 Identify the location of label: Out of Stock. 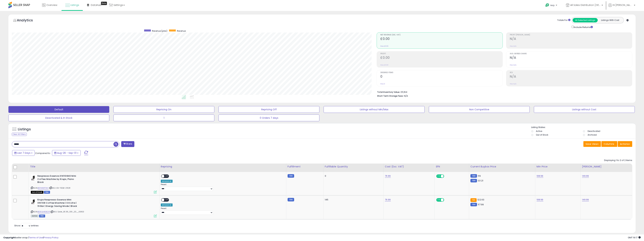
(542, 135).